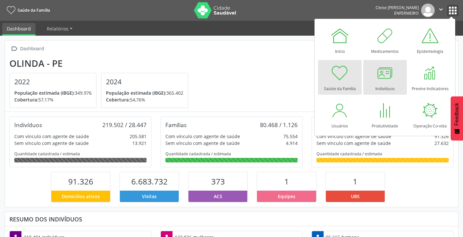  What do you see at coordinates (138, 136) in the screenshot?
I see `div: 205.581` at bounding box center [138, 136].